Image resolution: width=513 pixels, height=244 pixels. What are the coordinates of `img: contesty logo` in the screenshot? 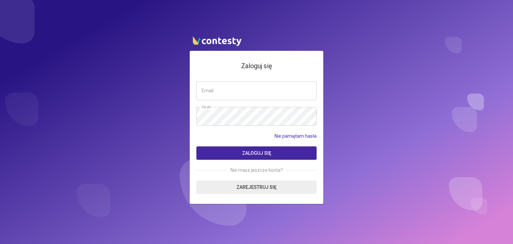 It's located at (216, 40).